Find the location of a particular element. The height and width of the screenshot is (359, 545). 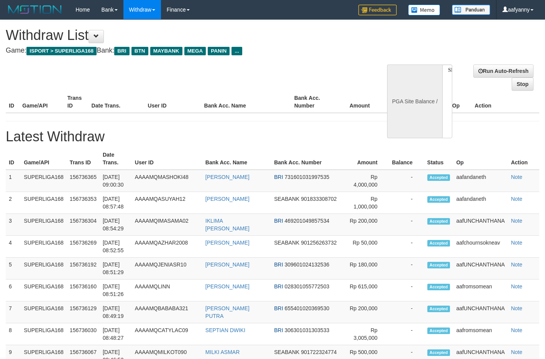

td: 156736304 is located at coordinates (83, 224).